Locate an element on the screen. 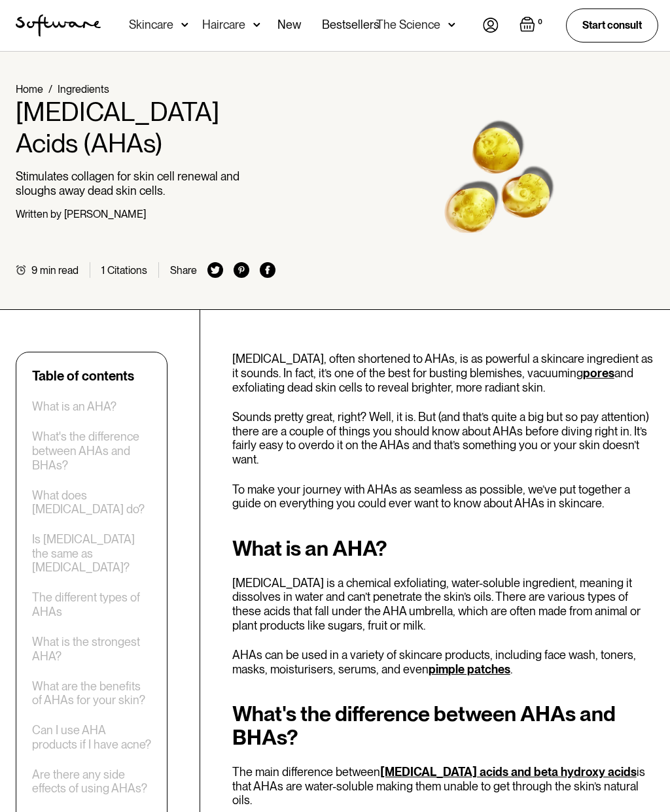 The height and width of the screenshot is (812, 670). a: What is an AHA? is located at coordinates (74, 406).